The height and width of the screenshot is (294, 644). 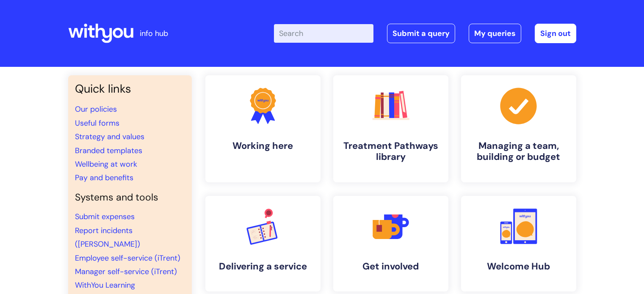 I want to click on h4: Welcome Hub, so click(x=519, y=266).